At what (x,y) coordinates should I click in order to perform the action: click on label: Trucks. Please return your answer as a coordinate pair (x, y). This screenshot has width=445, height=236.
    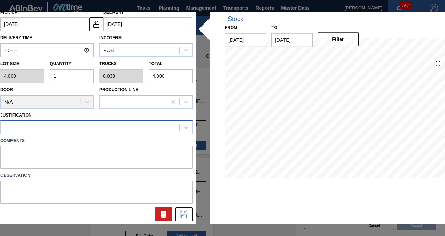
    Looking at the image, I should click on (108, 64).